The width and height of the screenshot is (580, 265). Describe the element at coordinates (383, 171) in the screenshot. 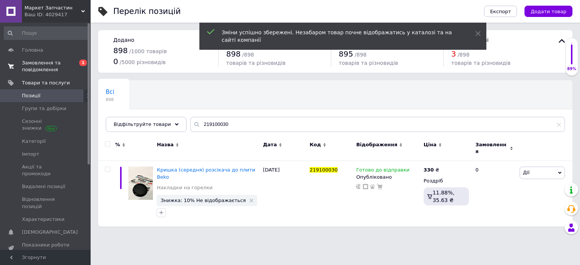

I see `span: Готово до відправки` at that location.